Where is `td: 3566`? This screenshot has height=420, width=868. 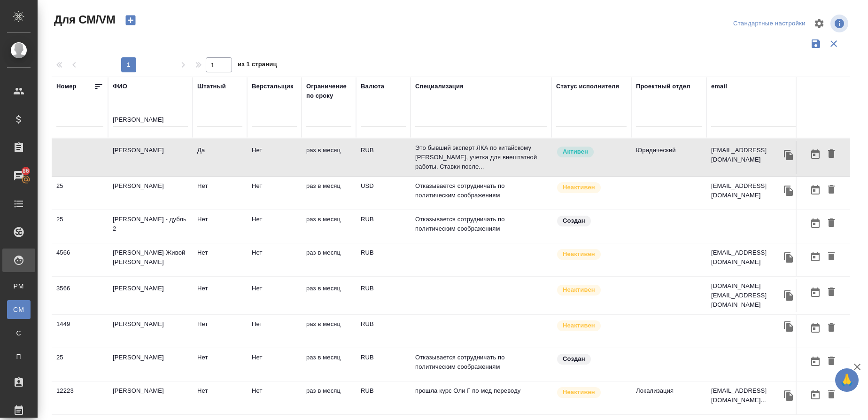 td: 3566 is located at coordinates (80, 296).